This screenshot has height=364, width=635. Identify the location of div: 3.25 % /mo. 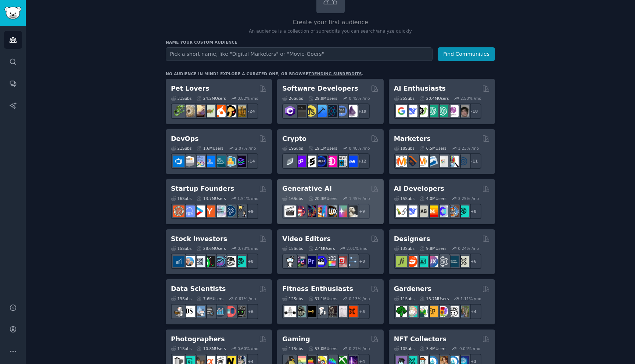
(468, 199).